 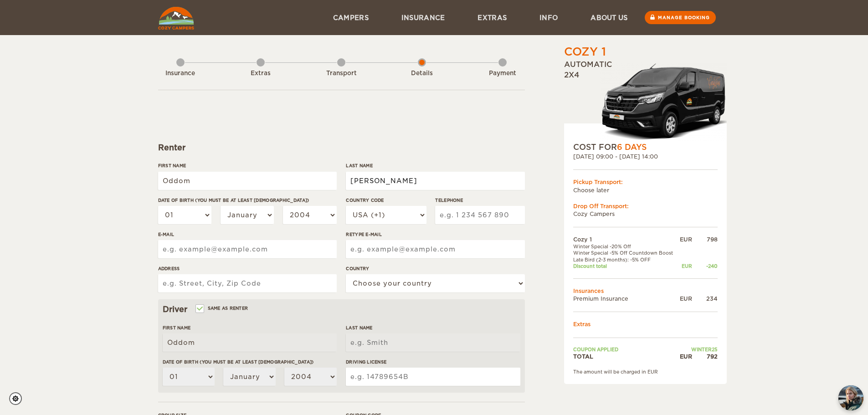 What do you see at coordinates (645, 324) in the screenshot?
I see `td: Extras` at bounding box center [645, 324].